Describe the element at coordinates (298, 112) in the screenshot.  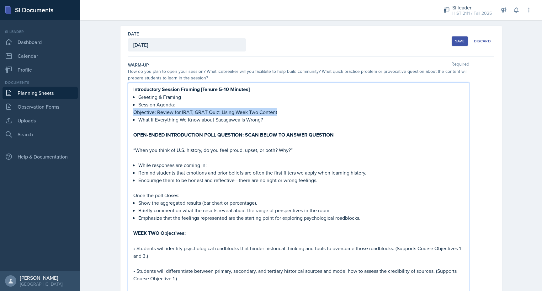
I see `p: Objective: Review for IRAT, GRAT Quiz: Using Week Two Content` at that location.